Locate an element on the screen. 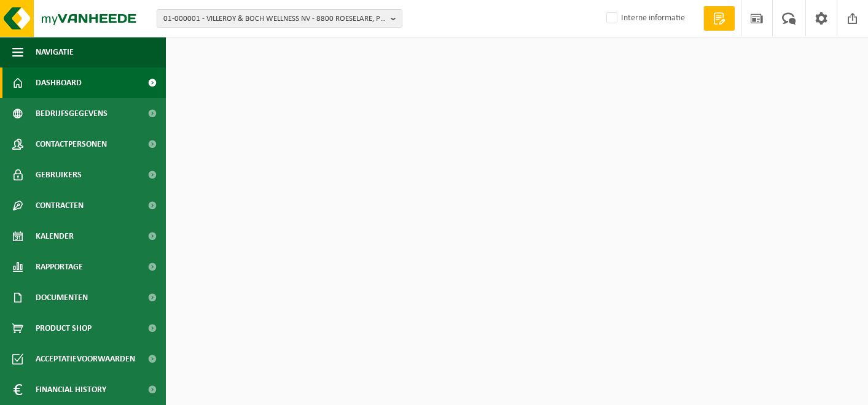 This screenshot has height=405, width=868. span: Contracten is located at coordinates (60, 206).